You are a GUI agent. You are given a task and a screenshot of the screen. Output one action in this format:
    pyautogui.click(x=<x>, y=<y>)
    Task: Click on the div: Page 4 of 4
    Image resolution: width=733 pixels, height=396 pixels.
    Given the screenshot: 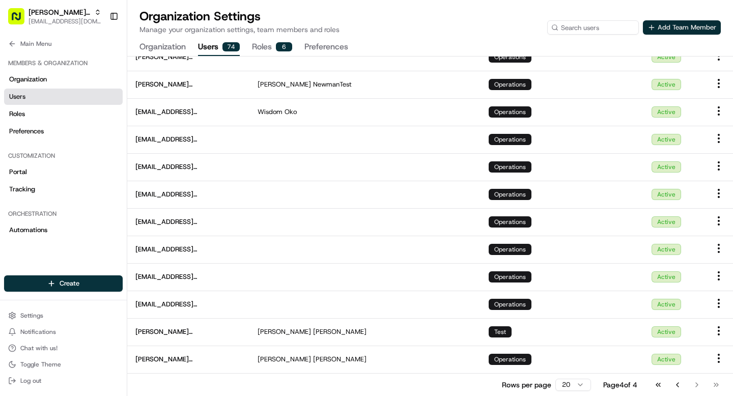 What is the action you would take?
    pyautogui.click(x=620, y=385)
    